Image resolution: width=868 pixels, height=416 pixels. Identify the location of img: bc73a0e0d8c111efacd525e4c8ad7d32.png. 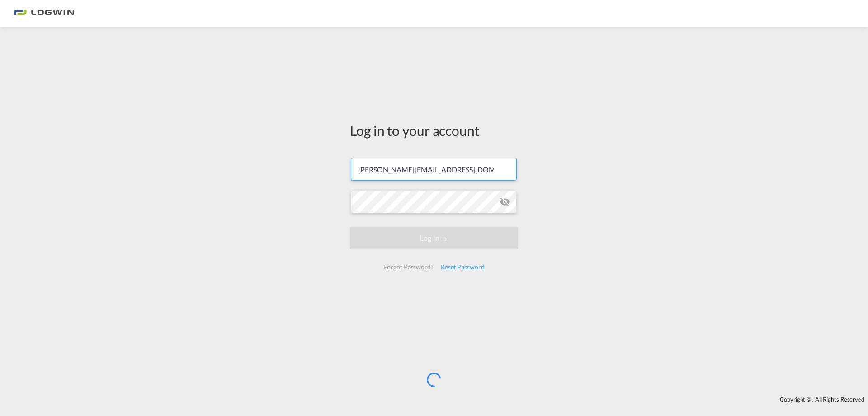
(44, 13).